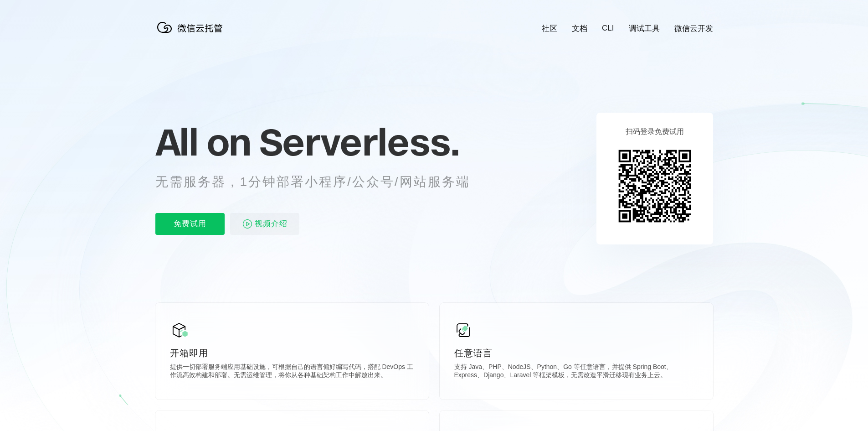 The width and height of the screenshot is (868, 431). What do you see at coordinates (292, 372) in the screenshot?
I see `p: 提供一切部署服务端应用基础设施，可根据自己的语言偏好编写代码，搭配 DevOps 工作流高效构建和部署。无需运维管理，将你从各种基础架构工作中解放出来。` at bounding box center [292, 372].